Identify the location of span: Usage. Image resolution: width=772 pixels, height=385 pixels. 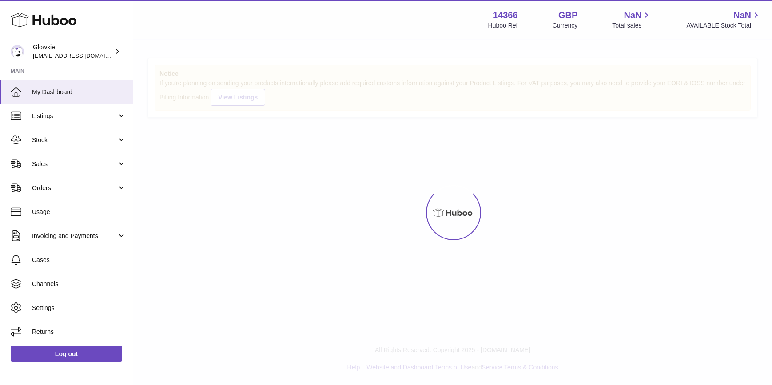
(79, 212).